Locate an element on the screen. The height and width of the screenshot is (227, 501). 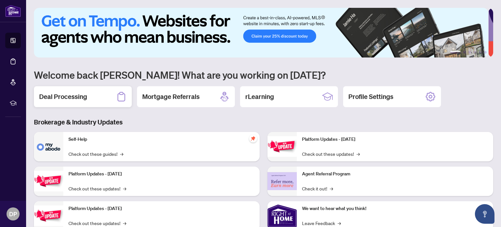
h2: rLearning is located at coordinates (260, 97).